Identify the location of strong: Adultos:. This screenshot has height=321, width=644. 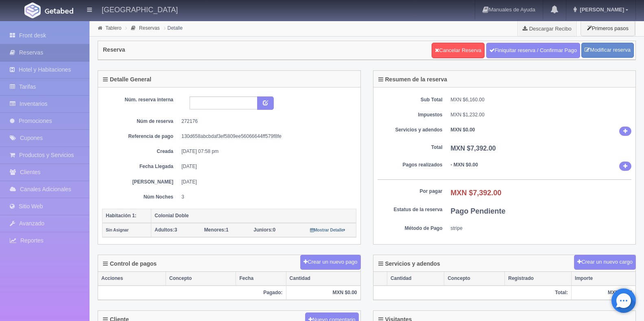
(164, 230).